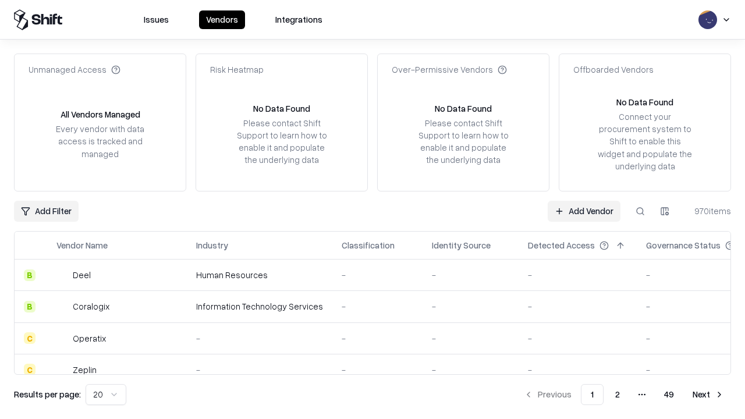  I want to click on div: Risk Heatmap, so click(237, 69).